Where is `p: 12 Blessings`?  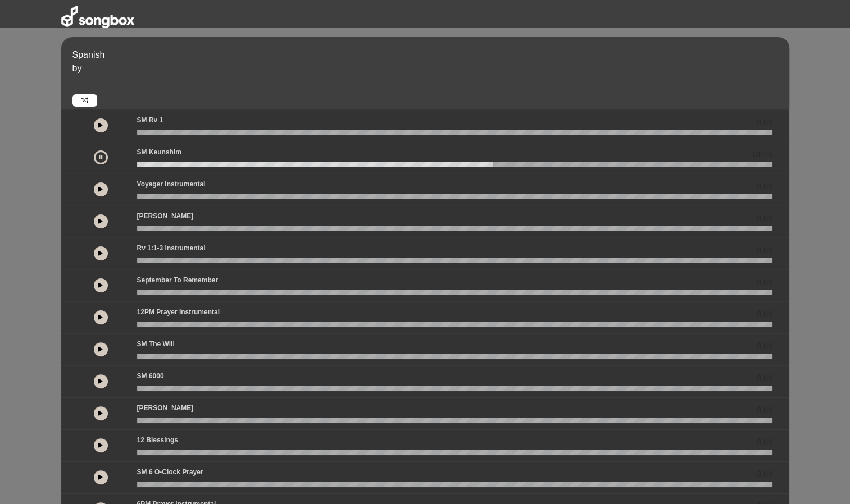
p: 12 Blessings is located at coordinates (157, 440).